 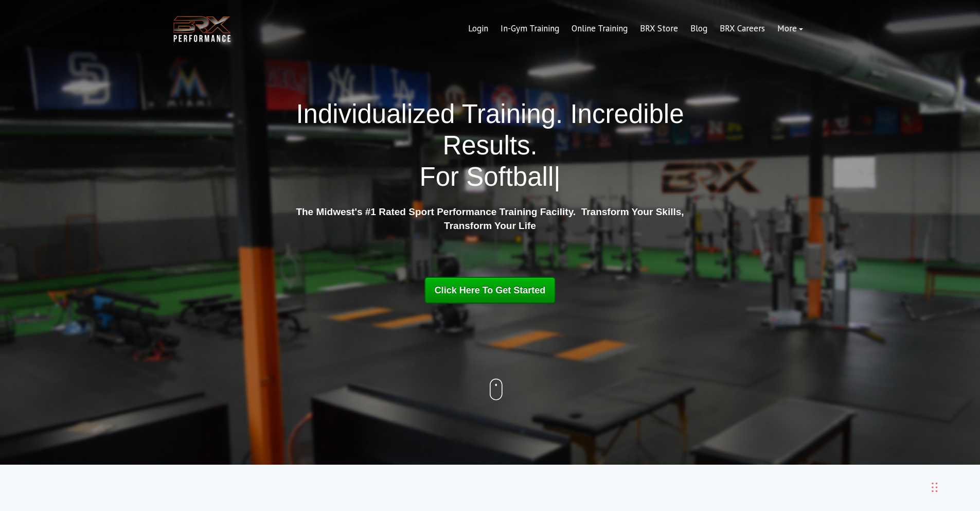 I want to click on a: More, so click(x=790, y=29).